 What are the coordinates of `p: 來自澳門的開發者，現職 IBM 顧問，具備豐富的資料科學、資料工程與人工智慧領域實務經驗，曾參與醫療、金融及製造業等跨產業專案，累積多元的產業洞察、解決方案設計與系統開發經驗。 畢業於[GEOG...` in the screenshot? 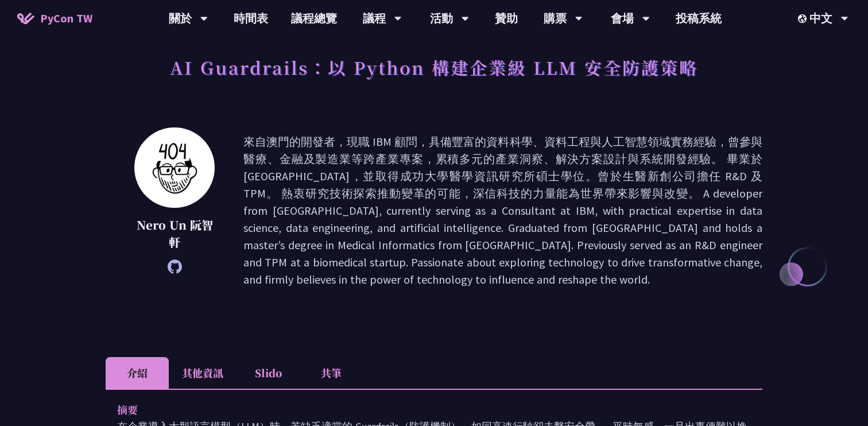 It's located at (503, 210).